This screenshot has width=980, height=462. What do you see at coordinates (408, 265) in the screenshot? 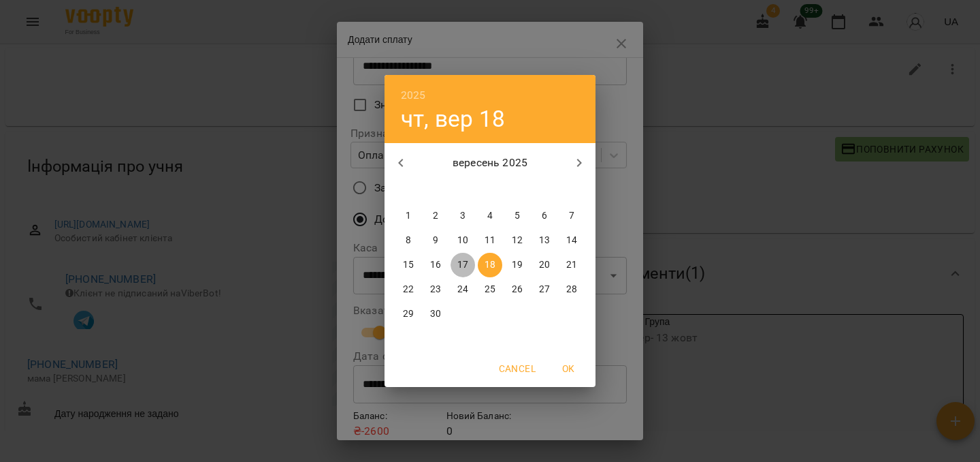
I see `p: 15` at bounding box center [408, 265].